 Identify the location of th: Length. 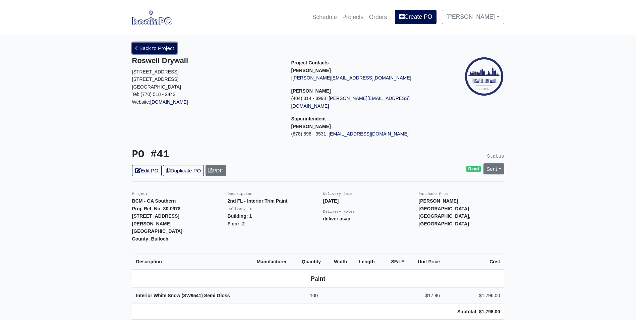
(369, 261).